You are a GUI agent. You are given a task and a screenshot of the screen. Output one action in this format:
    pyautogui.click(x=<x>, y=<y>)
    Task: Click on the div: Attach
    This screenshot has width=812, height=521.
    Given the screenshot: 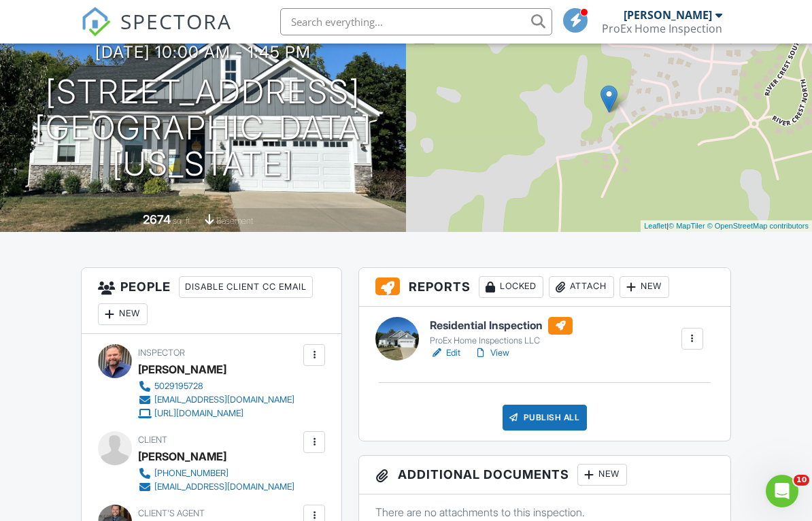 What is the action you would take?
    pyautogui.click(x=581, y=287)
    